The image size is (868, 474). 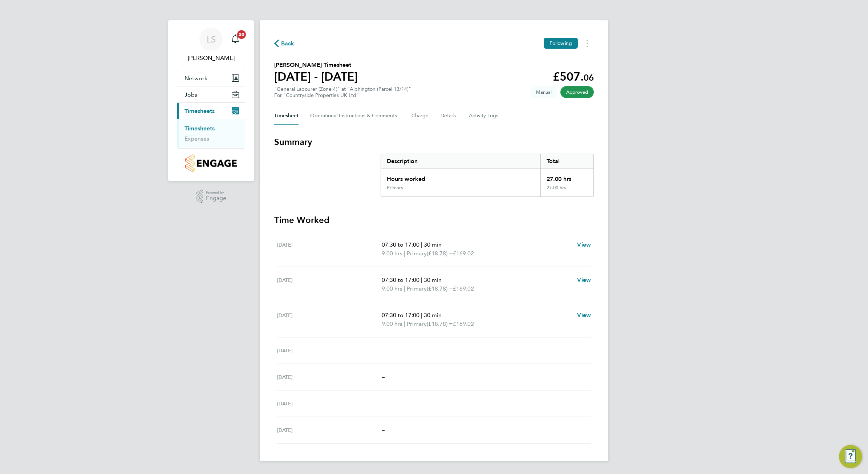 I want to click on span: Engage, so click(x=216, y=199).